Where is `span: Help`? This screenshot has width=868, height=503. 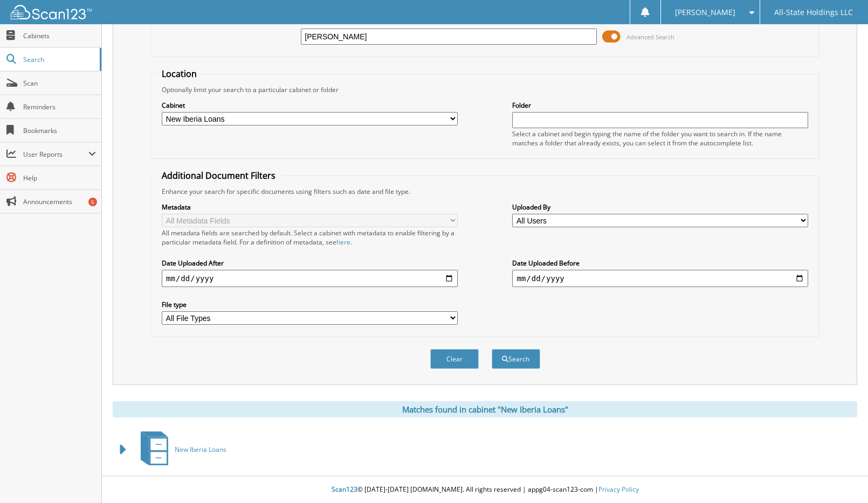 span: Help is located at coordinates (60, 178).